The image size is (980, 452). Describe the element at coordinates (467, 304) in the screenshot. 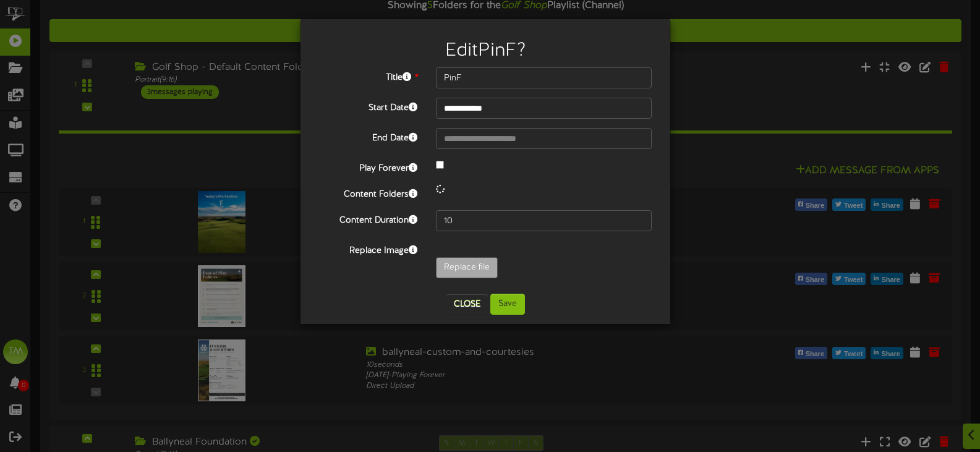

I see `button: Close` at that location.